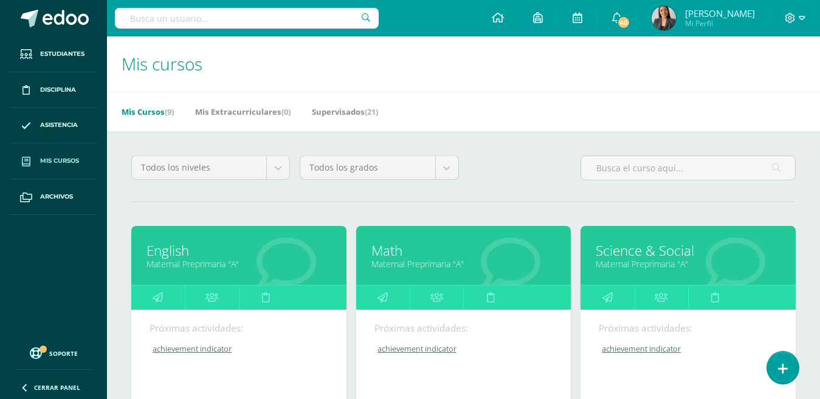 The width and height of the screenshot is (820, 399). Describe the element at coordinates (63, 354) in the screenshot. I see `span: Soporte` at that location.